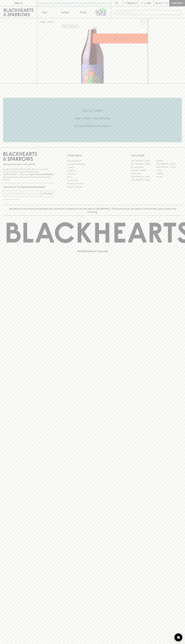  I want to click on a: Fitzroy North, so click(144, 173).